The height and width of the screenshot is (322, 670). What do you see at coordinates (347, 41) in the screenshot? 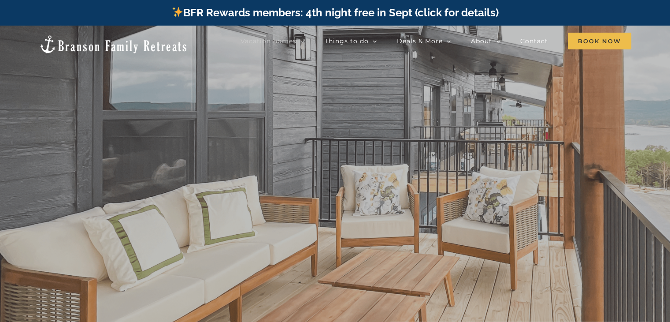
I see `span: Things to do` at bounding box center [347, 41].